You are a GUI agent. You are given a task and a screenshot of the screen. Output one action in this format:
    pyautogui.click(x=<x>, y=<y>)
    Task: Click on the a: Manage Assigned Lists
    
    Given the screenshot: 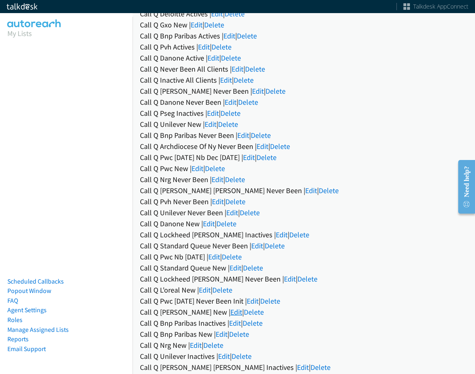 What is the action you would take?
    pyautogui.click(x=38, y=329)
    